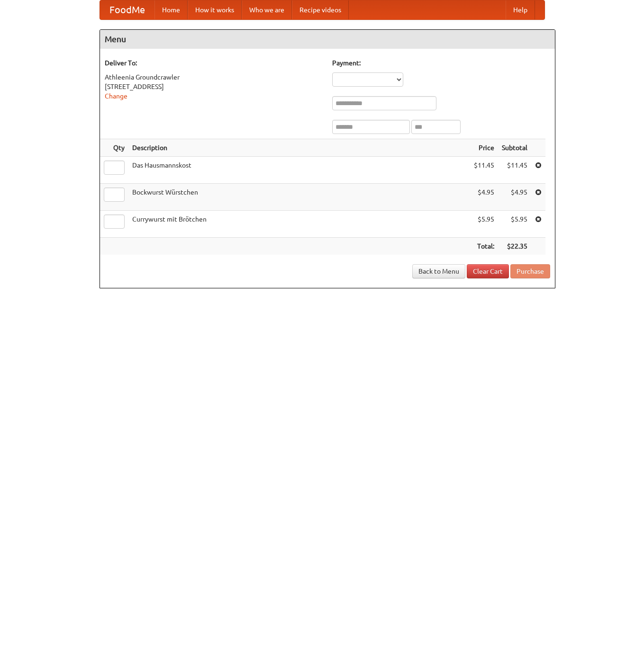 The image size is (644, 670). Describe the element at coordinates (299, 197) in the screenshot. I see `td: Bockwurst Würstchen` at that location.